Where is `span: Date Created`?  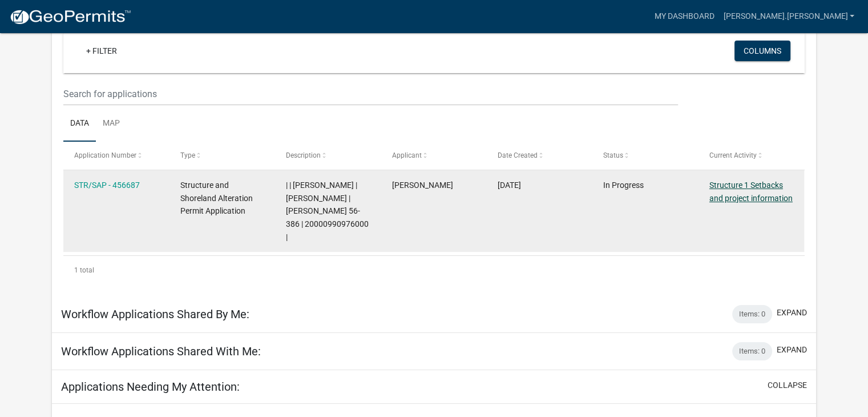
span: Date Created is located at coordinates (518, 155).